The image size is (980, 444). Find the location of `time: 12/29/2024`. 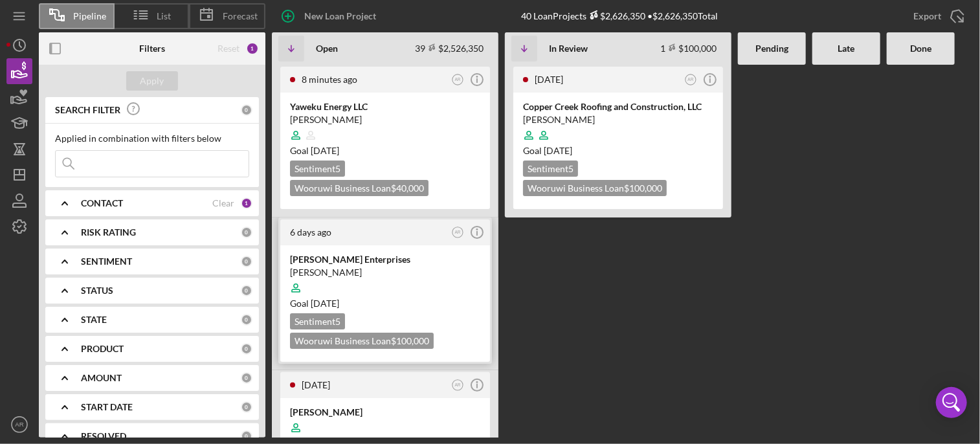

time: 12/29/2024 is located at coordinates (325, 150).